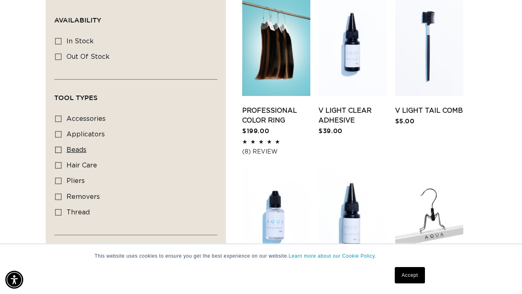 Image resolution: width=522 pixels, height=294 pixels. I want to click on span: Tool Types, so click(76, 98).